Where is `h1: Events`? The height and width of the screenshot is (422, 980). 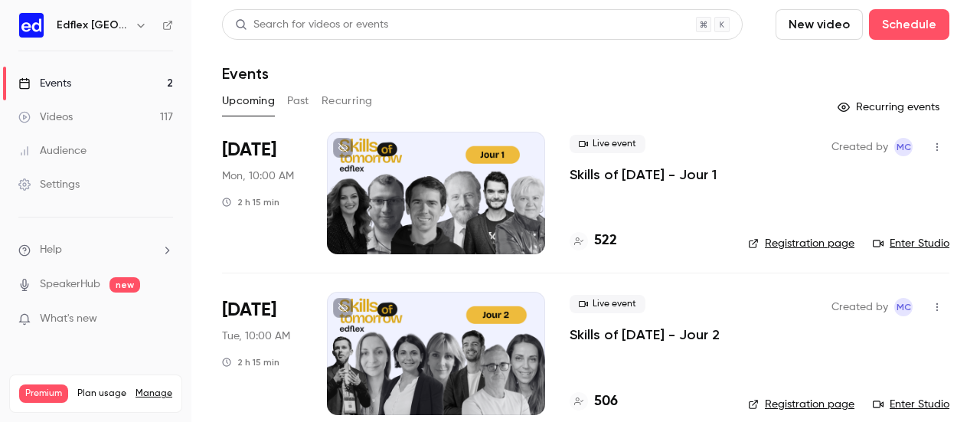
h1: Events is located at coordinates (245, 74).